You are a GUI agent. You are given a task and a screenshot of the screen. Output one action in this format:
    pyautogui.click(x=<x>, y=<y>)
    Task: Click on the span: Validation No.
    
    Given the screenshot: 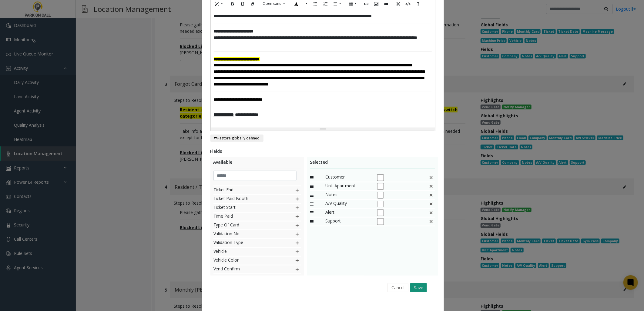 What is the action you would take?
    pyautogui.click(x=248, y=234)
    